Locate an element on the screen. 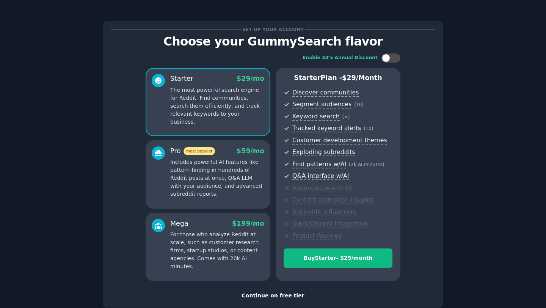 The width and height of the screenshot is (546, 308). div: Buy Starter - $ 29 /month is located at coordinates (338, 258).